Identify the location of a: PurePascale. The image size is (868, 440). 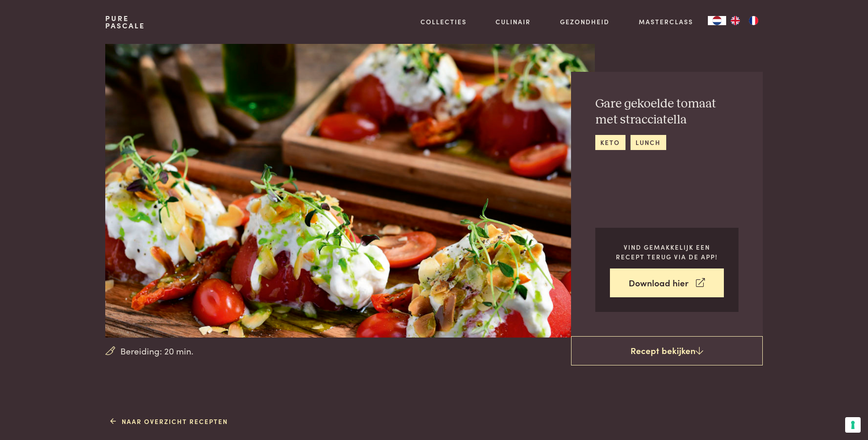
(125, 22).